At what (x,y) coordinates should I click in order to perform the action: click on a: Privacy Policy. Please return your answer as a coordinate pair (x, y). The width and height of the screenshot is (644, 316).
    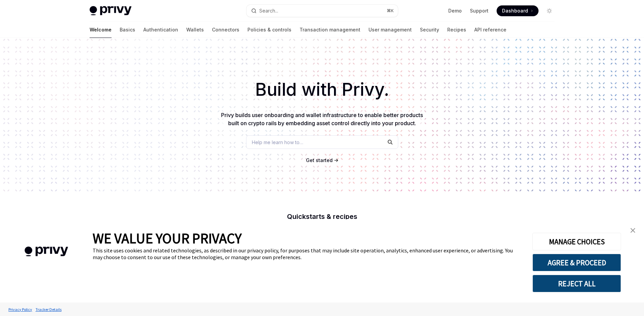
    Looking at the image, I should click on (20, 309).